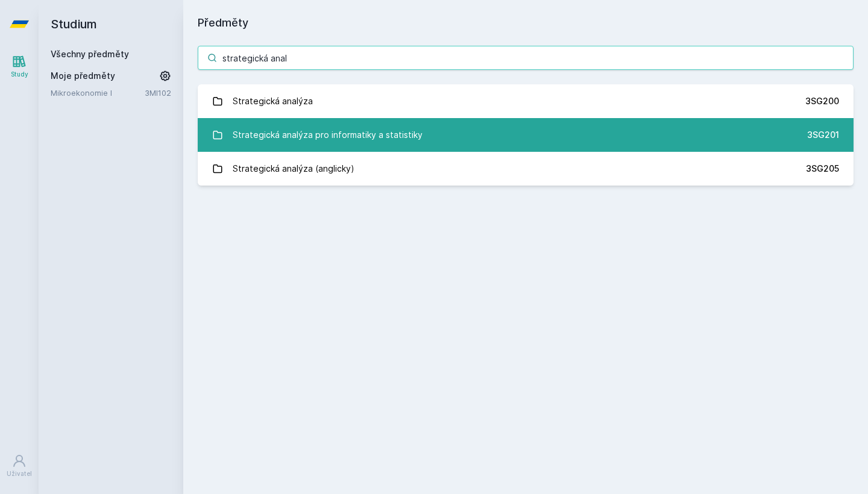 The width and height of the screenshot is (868, 494). I want to click on h1: Předměty, so click(525, 23).